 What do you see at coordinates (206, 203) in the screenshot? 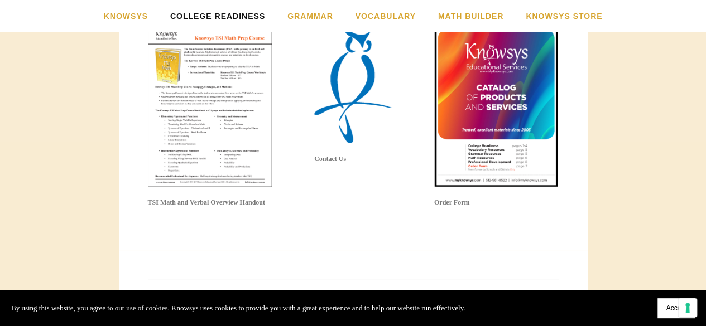
I see `strong: TSI Math and Verbal Overview Handout` at bounding box center [206, 203].